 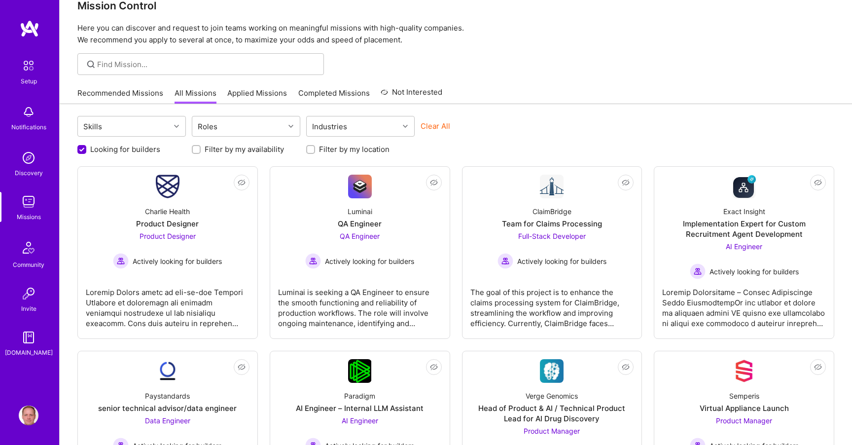 I want to click on a: User Avatar, so click(x=29, y=415).